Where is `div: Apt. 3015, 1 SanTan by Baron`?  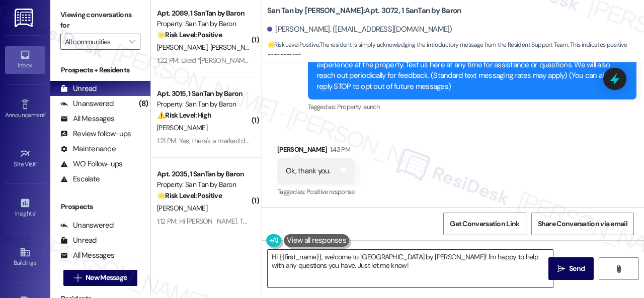 div: Apt. 3015, 1 SanTan by Baron is located at coordinates (203, 93).